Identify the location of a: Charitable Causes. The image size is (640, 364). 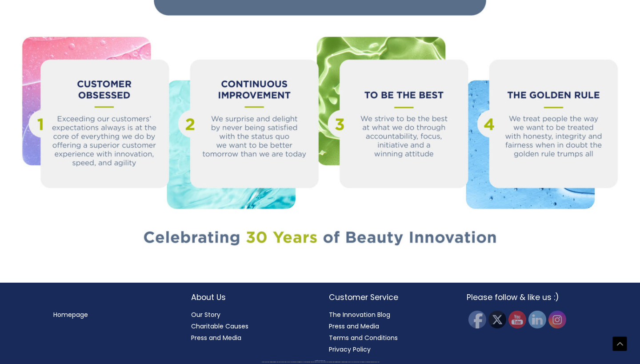
(220, 326).